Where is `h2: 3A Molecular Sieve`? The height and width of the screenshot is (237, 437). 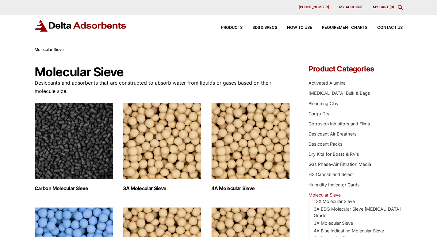 h2: 3A Molecular Sieve is located at coordinates (162, 188).